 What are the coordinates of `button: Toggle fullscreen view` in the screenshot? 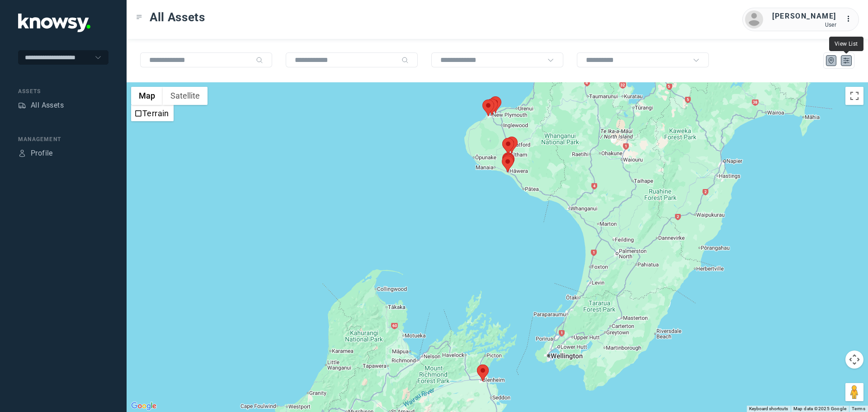 It's located at (855, 96).